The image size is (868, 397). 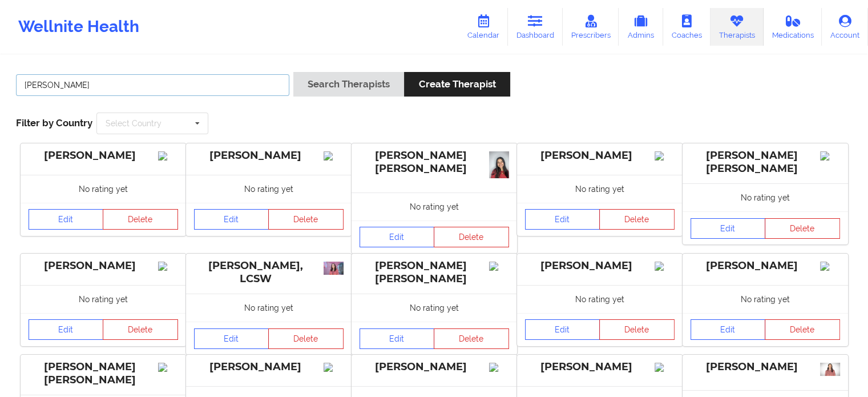 I want to click on a: Therapists, so click(x=737, y=27).